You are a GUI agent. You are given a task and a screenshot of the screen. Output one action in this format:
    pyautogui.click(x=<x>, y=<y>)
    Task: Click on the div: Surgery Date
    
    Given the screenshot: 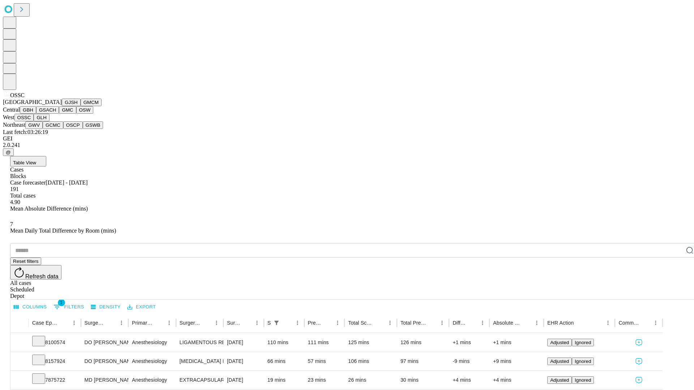 What is the action you would take?
    pyautogui.click(x=234, y=323)
    